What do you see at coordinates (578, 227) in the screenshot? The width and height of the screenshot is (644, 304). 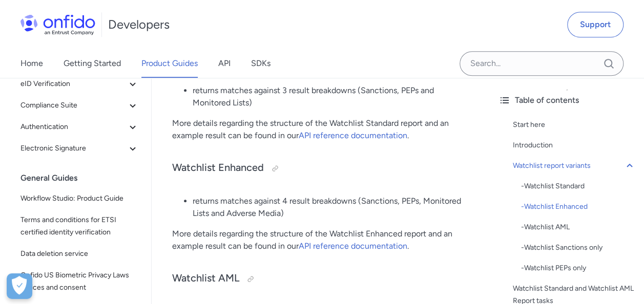 I see `div: - Watchlist AML` at bounding box center [578, 227].